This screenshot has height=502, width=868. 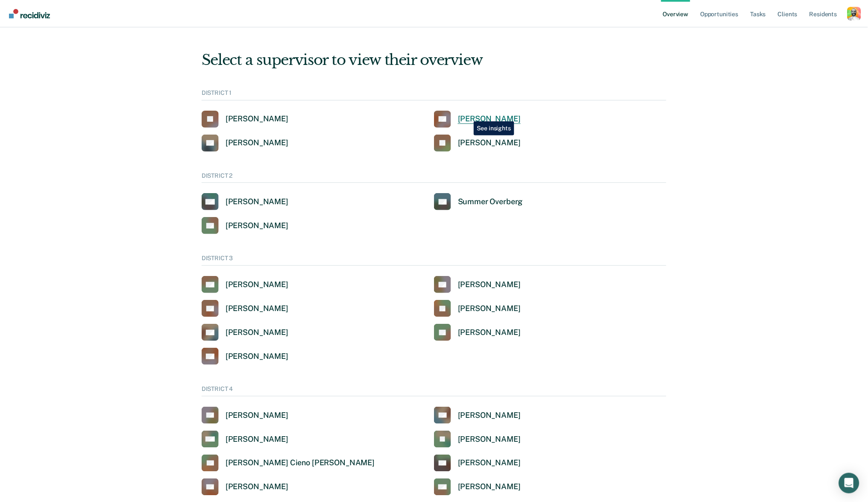 I want to click on div: DISTRICT 4, so click(x=434, y=391).